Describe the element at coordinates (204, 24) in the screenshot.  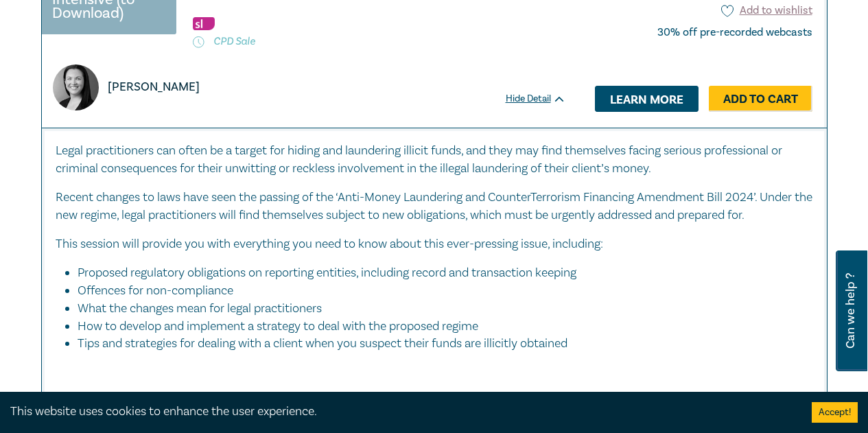
I see `img: Substantive Law` at that location.